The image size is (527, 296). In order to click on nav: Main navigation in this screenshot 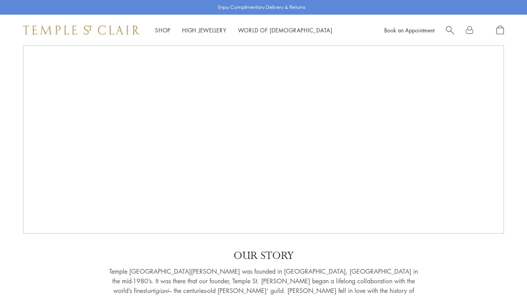, I will do `click(244, 30)`.